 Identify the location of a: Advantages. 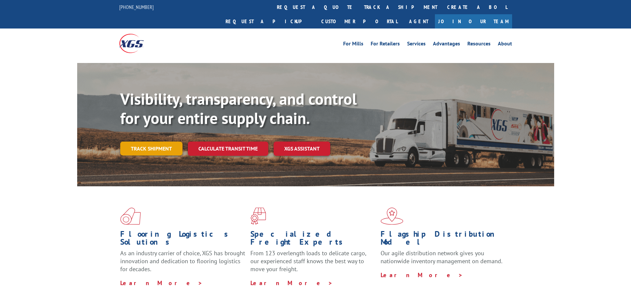
(446, 45).